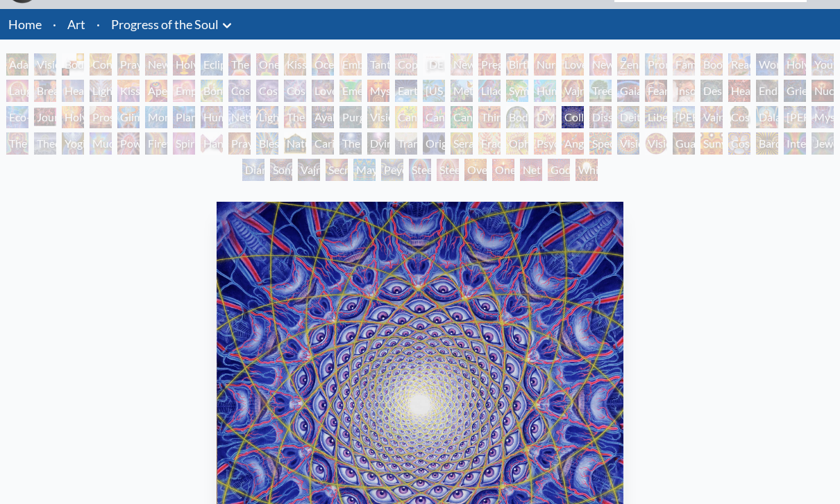 Image resolution: width=840 pixels, height=504 pixels. What do you see at coordinates (531, 170) in the screenshot?
I see `div: Net of Being` at bounding box center [531, 170].